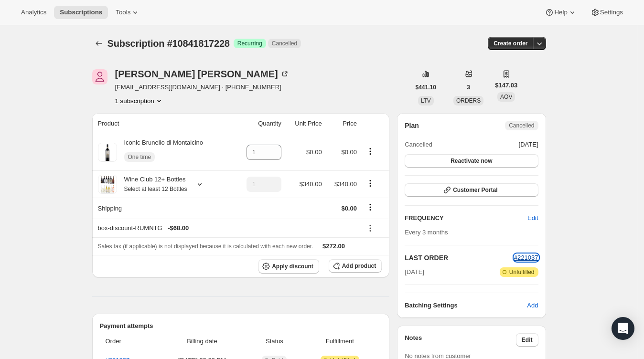 The width and height of the screenshot is (644, 359). I want to click on button: Create order, so click(510, 43).